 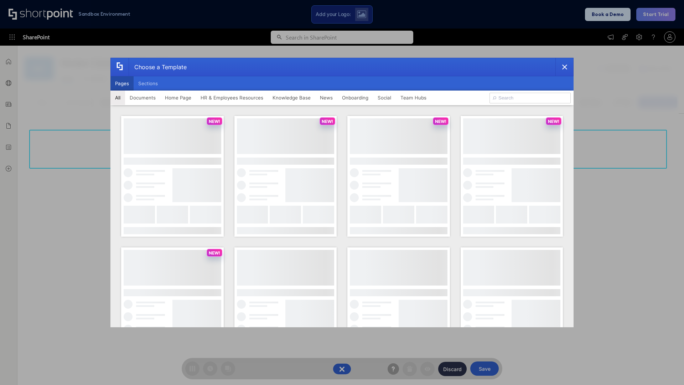 What do you see at coordinates (142, 98) in the screenshot?
I see `button: Documents` at bounding box center [142, 98].